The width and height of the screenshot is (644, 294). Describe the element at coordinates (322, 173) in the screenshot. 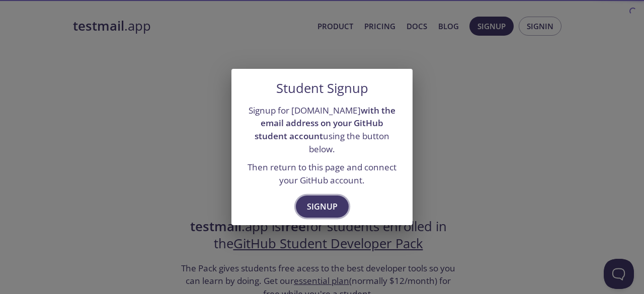

I see `p: Then return to this page and connect your GitHub account.` at that location.